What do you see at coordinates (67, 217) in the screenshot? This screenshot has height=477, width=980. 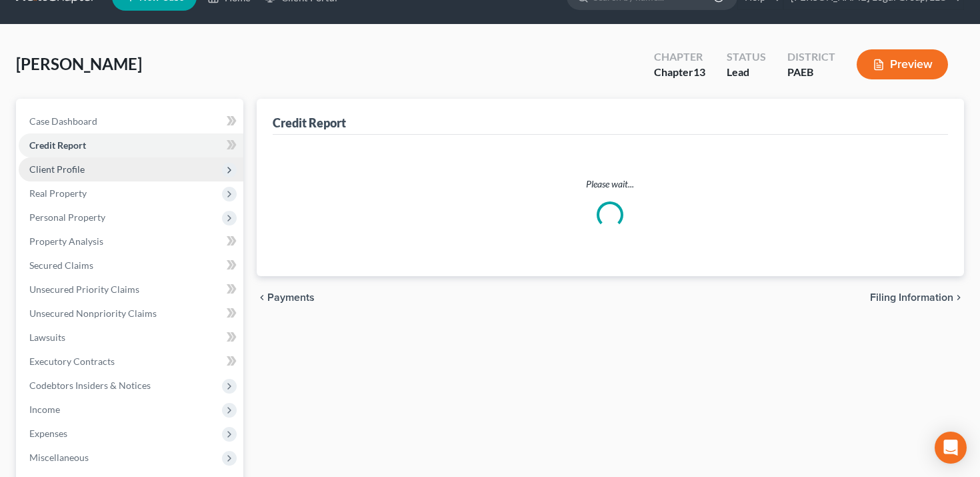 I see `span: Personal Property` at bounding box center [67, 217].